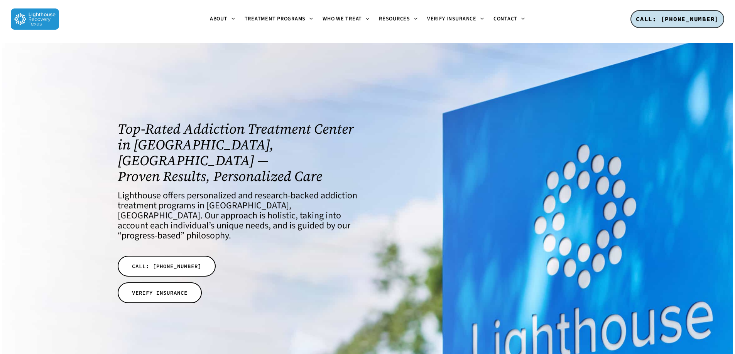  What do you see at coordinates (394, 19) in the screenshot?
I see `span: Resources` at bounding box center [394, 19].